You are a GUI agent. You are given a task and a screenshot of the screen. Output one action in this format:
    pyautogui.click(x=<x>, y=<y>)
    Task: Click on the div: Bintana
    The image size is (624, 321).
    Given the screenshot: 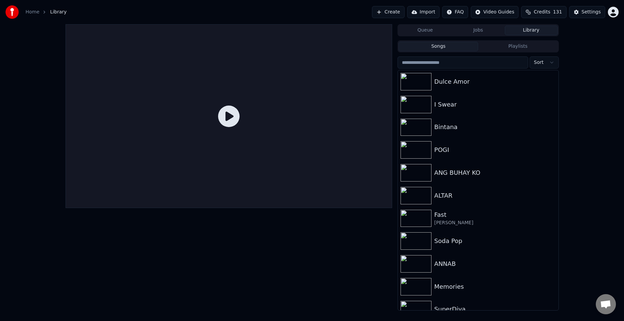 What is the action you would take?
    pyautogui.click(x=495, y=127)
    